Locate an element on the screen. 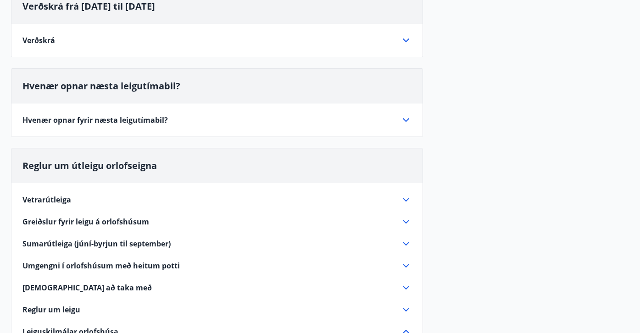  div: Umgengni í orlofshúsum með heitum potti is located at coordinates (217, 266).